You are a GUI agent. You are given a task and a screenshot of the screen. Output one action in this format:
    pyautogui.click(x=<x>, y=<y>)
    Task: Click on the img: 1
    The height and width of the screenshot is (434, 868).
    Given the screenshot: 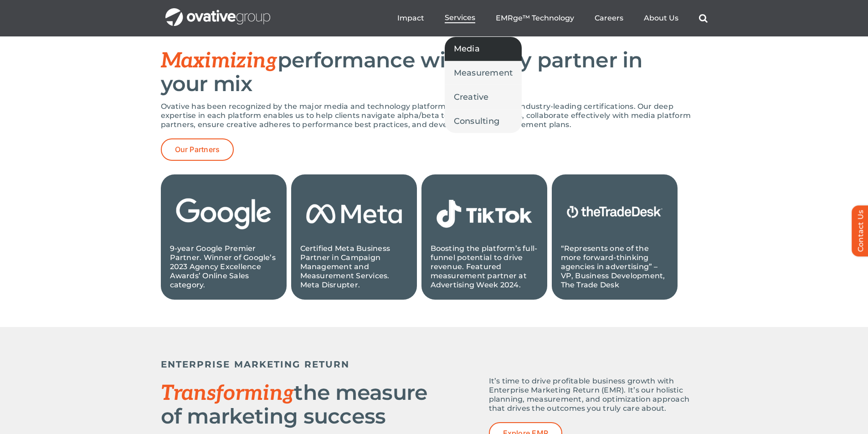 What is the action you would take?
    pyautogui.click(x=485, y=214)
    